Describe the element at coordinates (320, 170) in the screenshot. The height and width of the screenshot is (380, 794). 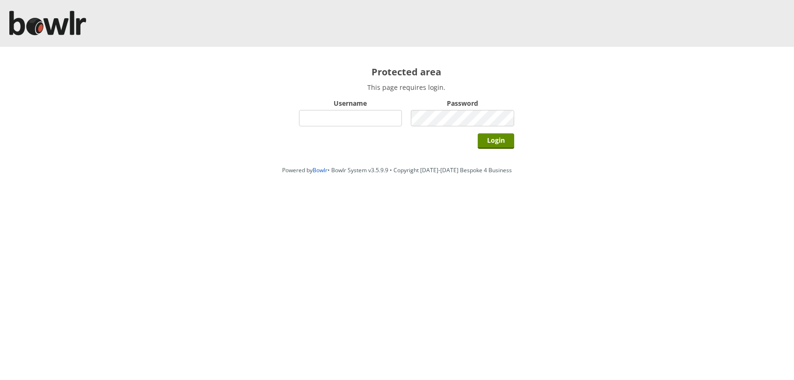
I see `a: Bowlr` at that location.